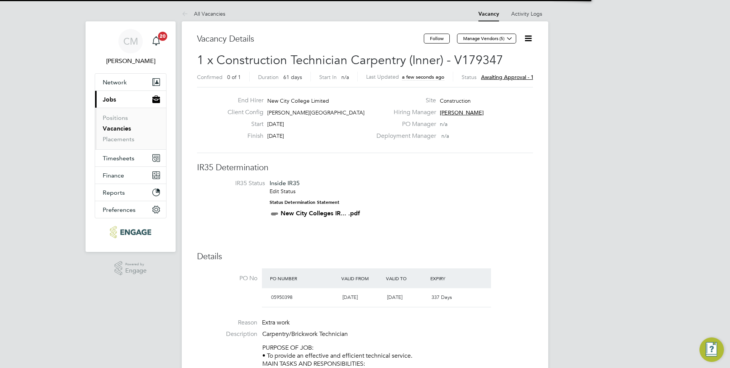  Describe the element at coordinates (131, 99) in the screenshot. I see `button: Jobs` at that location.